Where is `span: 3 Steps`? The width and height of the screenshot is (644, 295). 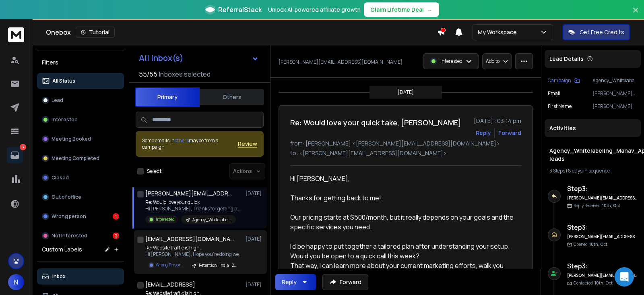
span: 3 Steps is located at coordinates (557, 170).